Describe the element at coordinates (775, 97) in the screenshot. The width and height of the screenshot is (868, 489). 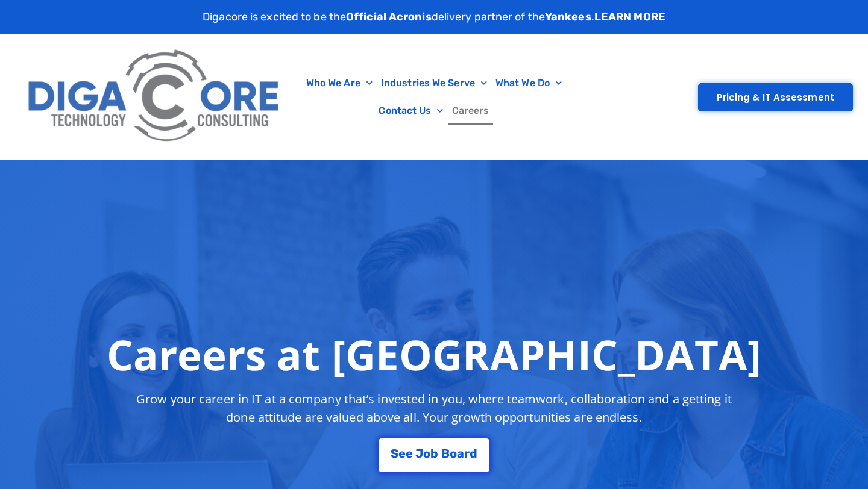
I see `span: Pricing & IT Assessment` at that location.